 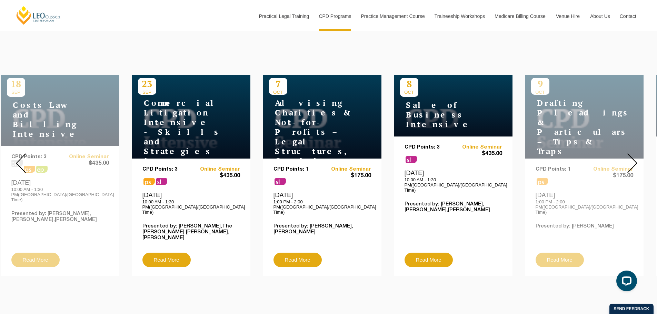 I want to click on p: 8, so click(x=409, y=84).